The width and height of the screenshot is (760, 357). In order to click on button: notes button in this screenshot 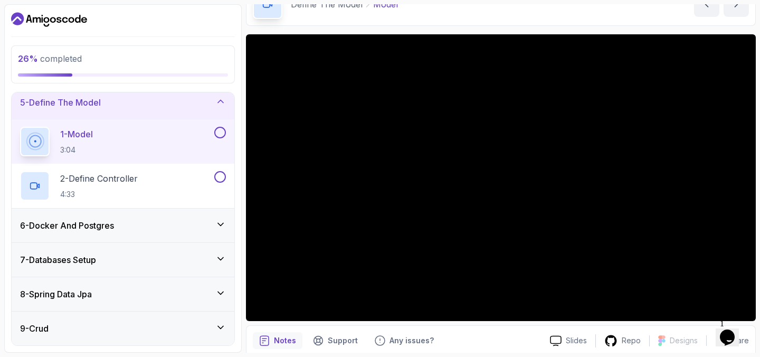, I will do `click(278, 340)`.